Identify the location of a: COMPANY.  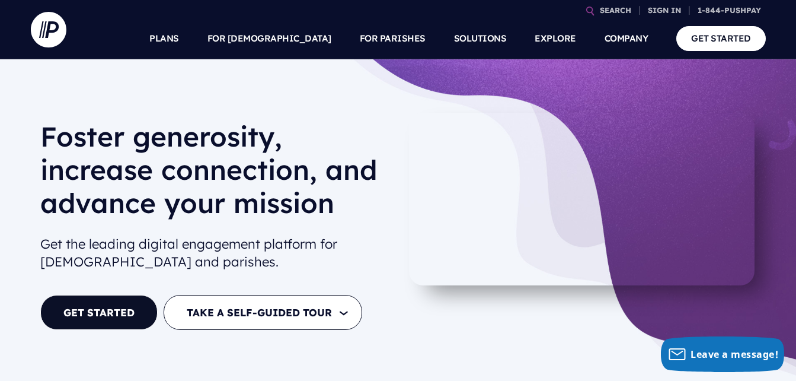
(627, 39).